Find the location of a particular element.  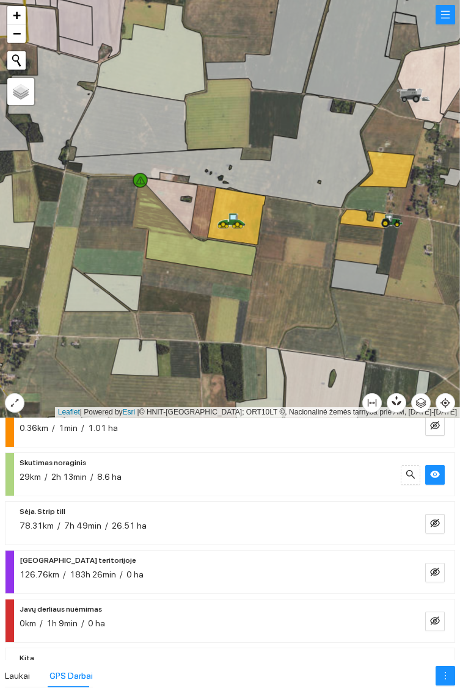

span: 1min is located at coordinates (68, 428).